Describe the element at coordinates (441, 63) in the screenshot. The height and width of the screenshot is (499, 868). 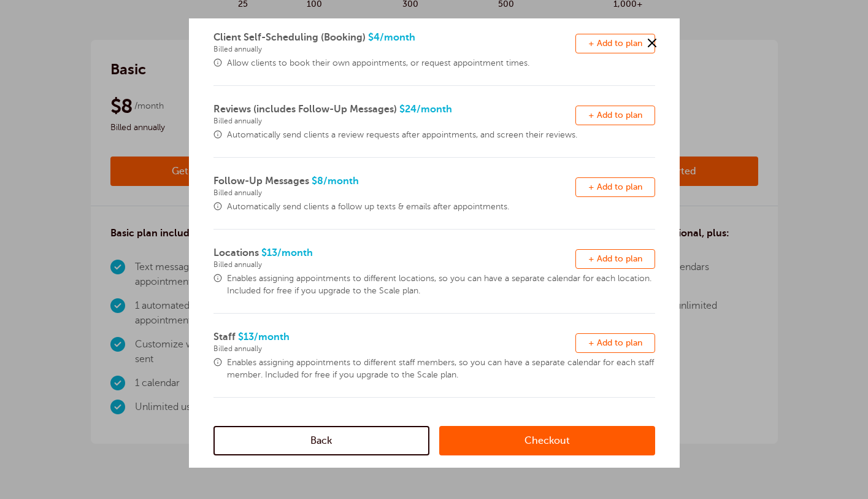
I see `span: Allow clients to book their own appointments, or request appointment times.` at that location.